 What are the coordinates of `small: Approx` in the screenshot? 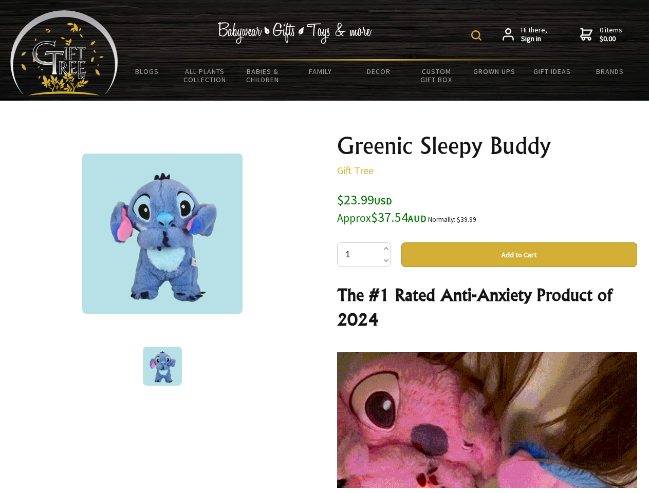 It's located at (354, 218).